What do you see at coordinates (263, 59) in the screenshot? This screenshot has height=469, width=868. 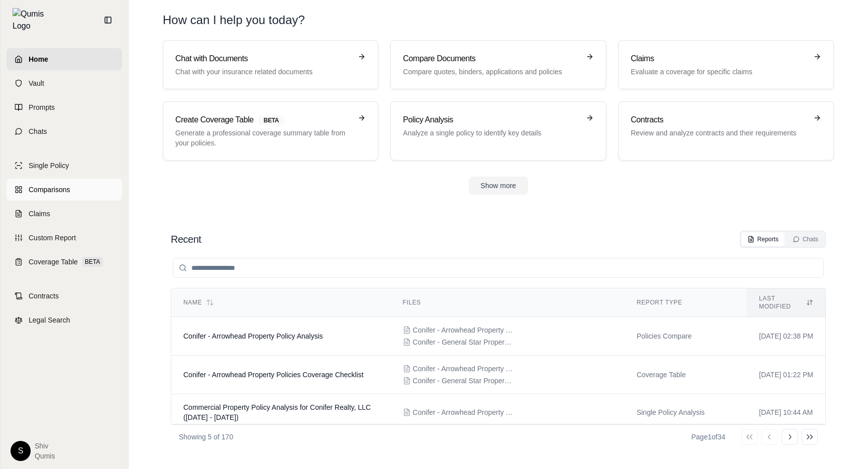 I see `h3: Chat with Documents` at bounding box center [263, 59].